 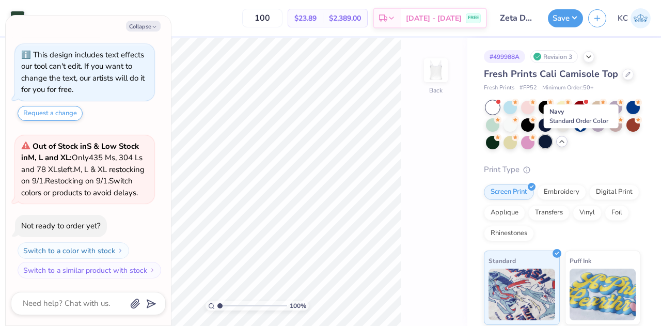 What do you see at coordinates (509, 192) in the screenshot?
I see `div: Screen Print` at bounding box center [509, 192].